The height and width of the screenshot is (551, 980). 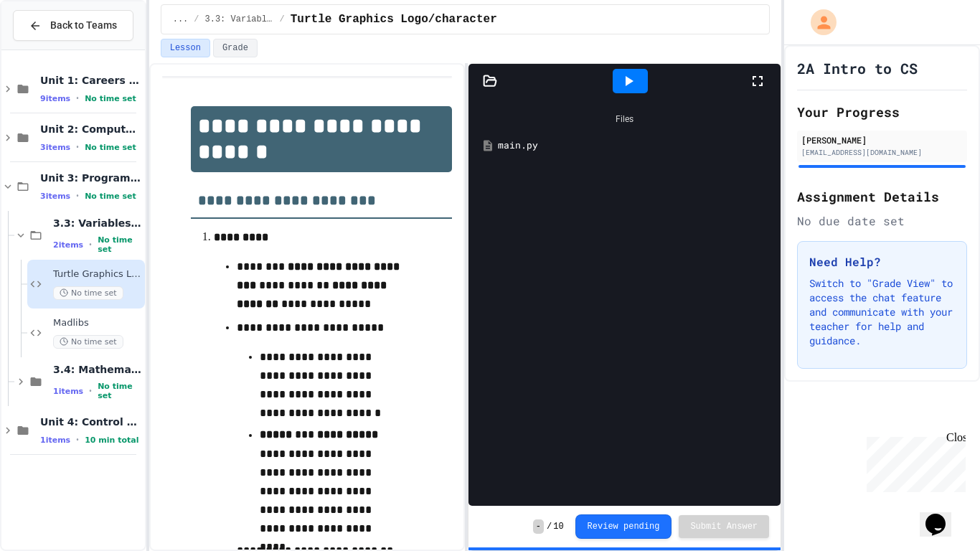 What do you see at coordinates (235, 48) in the screenshot?
I see `button: Grade` at bounding box center [235, 48].